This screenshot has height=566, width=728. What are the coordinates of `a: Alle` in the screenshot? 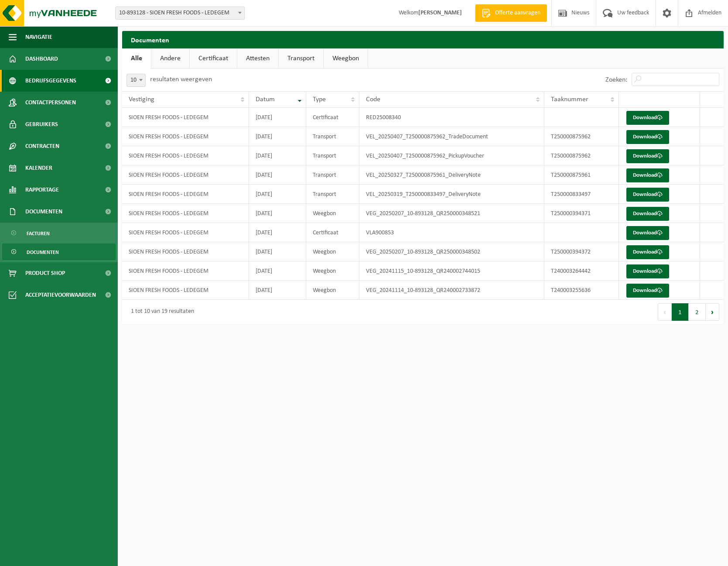 It's located at (136, 58).